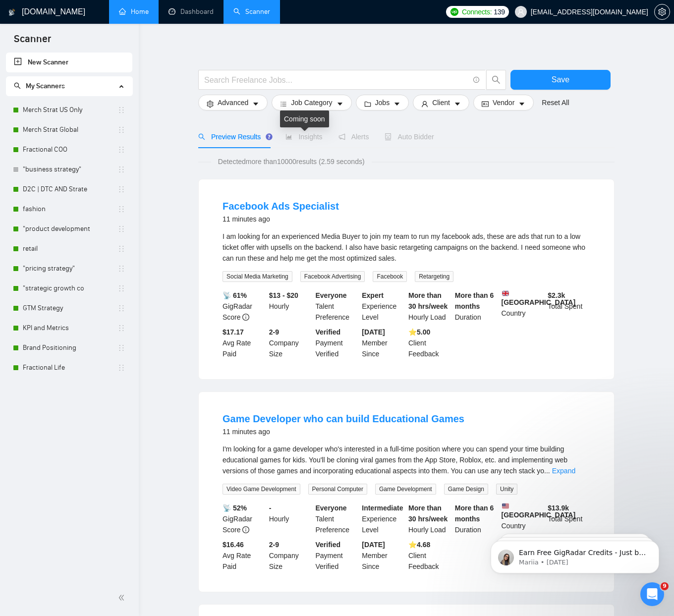  I want to click on span: notification, so click(342, 137).